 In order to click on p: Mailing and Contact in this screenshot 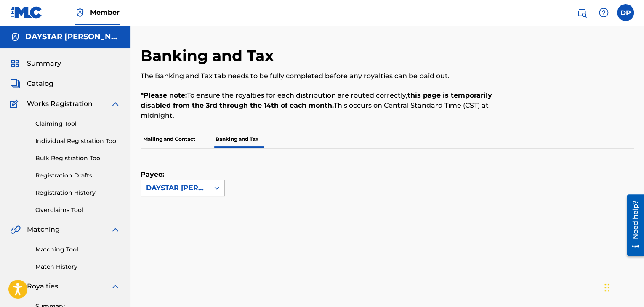, I will do `click(169, 139)`.